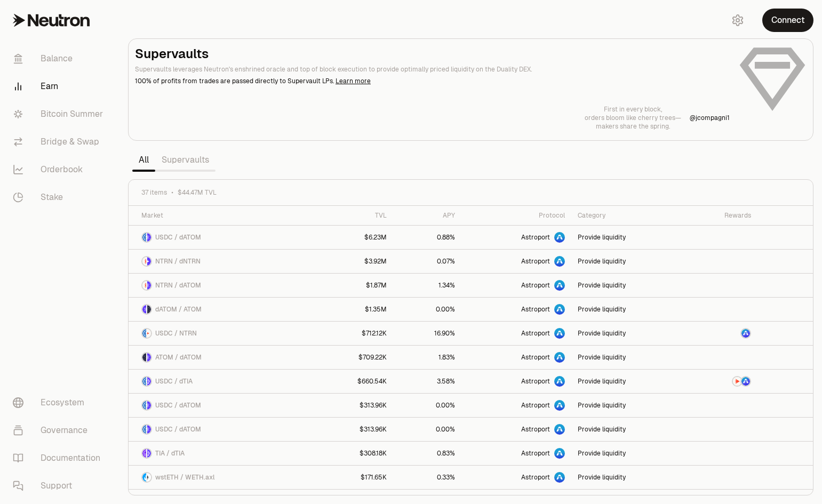 This screenshot has width=822, height=504. What do you see at coordinates (178, 285) in the screenshot?
I see `span: NTRN / dATOM` at bounding box center [178, 285].